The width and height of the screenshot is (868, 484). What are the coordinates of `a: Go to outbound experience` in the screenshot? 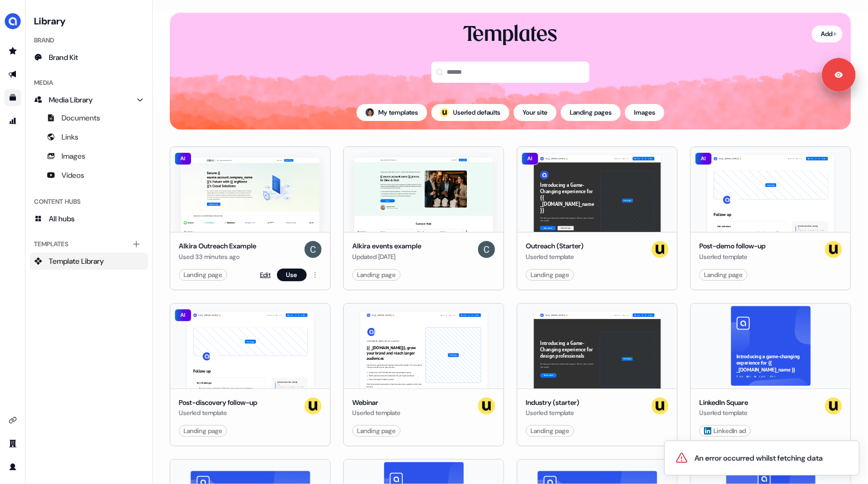 It's located at (13, 74).